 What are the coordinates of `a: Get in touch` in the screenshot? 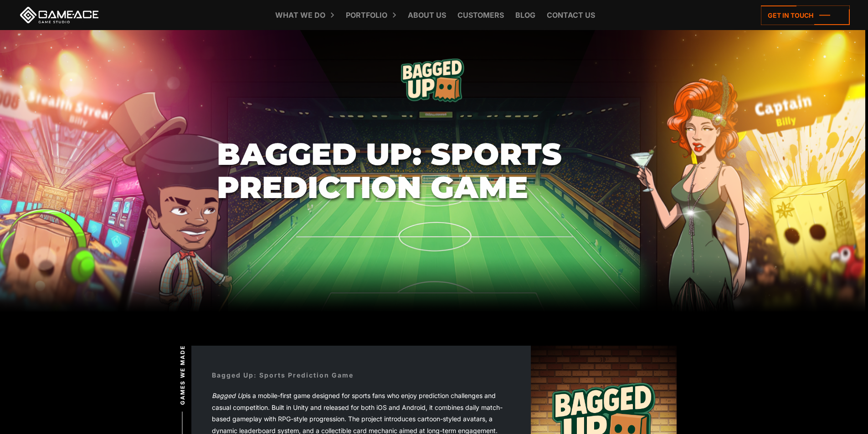 It's located at (805, 15).